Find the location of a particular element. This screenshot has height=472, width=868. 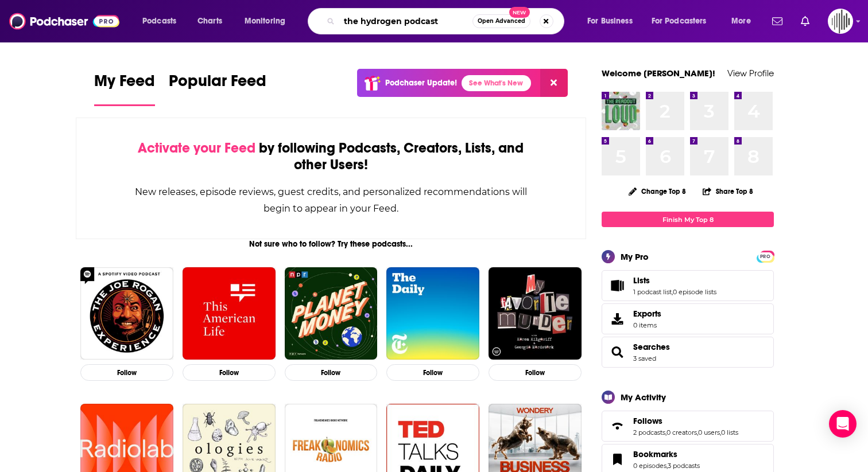

div: New releases, episode reviews, guest credits, and personalized recommendations will begin to appe... is located at coordinates (330, 200).